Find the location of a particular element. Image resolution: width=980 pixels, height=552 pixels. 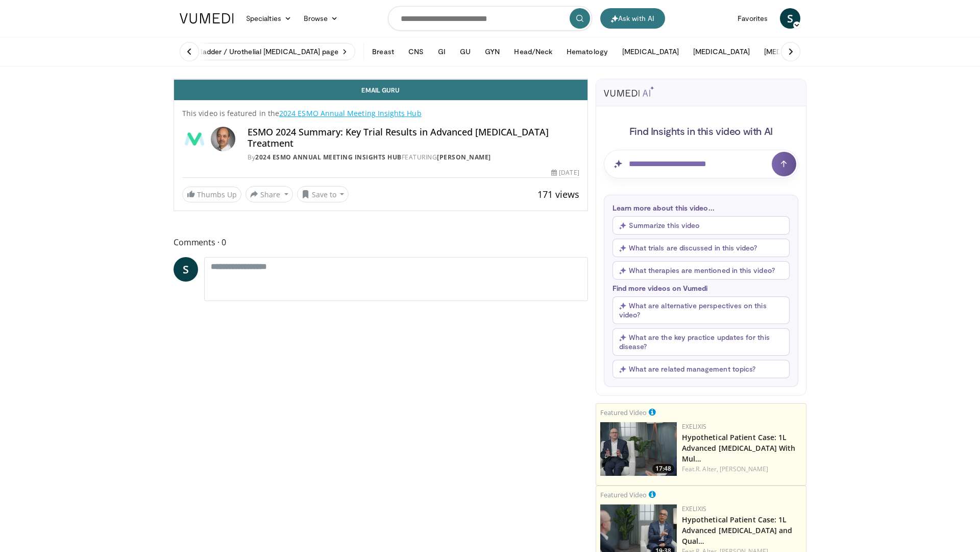

button: Head/Neck is located at coordinates (533, 51).